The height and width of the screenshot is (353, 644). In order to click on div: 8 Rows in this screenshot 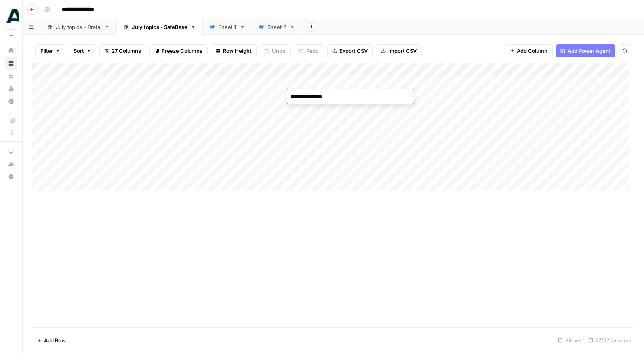, I will do `click(570, 341)`.